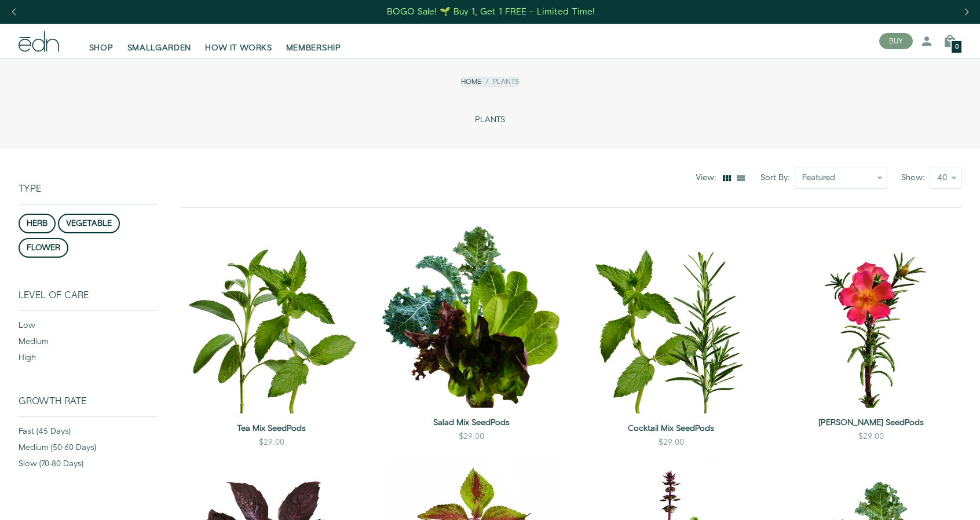 Image resolution: width=980 pixels, height=520 pixels. Describe the element at coordinates (88, 360) in the screenshot. I see `div: high` at that location.